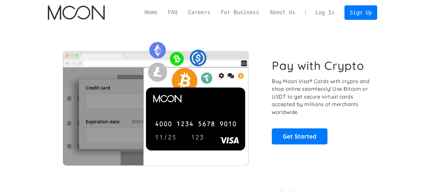 This screenshot has height=191, width=425. I want to click on a: For Business, so click(240, 12).